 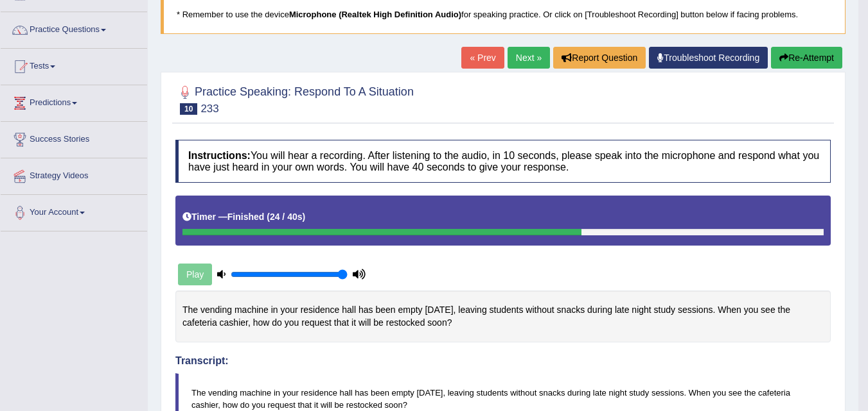 I want to click on a: Predictions, so click(x=74, y=101).